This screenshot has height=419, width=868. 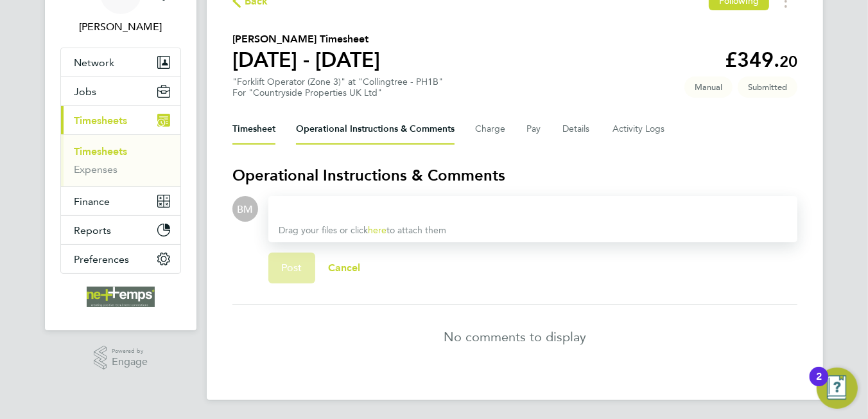 What do you see at coordinates (377, 230) in the screenshot?
I see `a: here` at bounding box center [377, 230].